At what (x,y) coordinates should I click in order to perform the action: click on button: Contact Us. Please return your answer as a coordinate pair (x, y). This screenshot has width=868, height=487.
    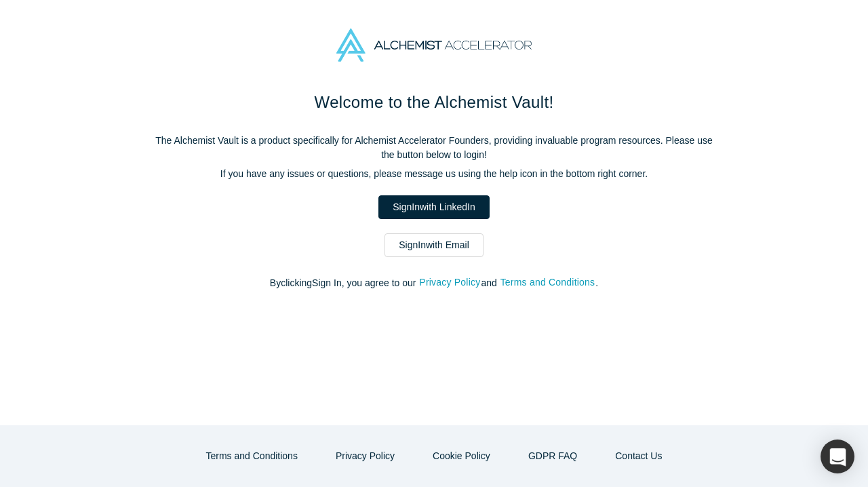
    Looking at the image, I should click on (638, 456).